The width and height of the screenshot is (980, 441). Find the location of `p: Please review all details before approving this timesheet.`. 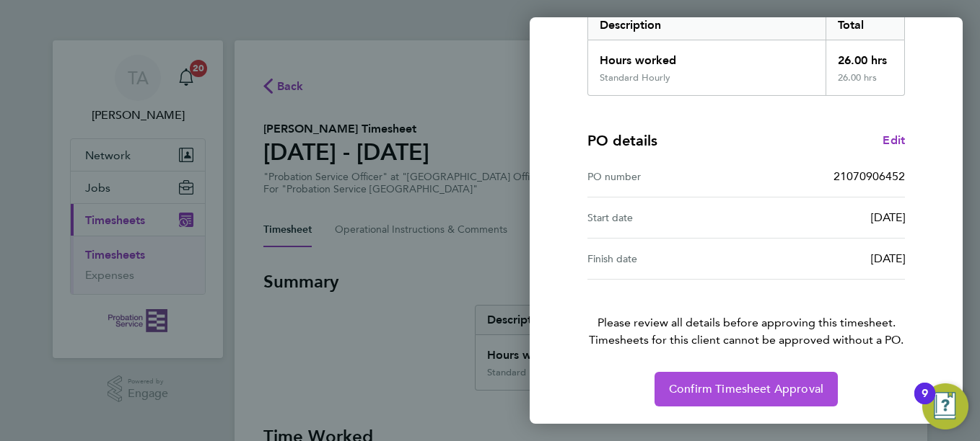

p: Please review all details before approving this timesheet. is located at coordinates (746, 315).